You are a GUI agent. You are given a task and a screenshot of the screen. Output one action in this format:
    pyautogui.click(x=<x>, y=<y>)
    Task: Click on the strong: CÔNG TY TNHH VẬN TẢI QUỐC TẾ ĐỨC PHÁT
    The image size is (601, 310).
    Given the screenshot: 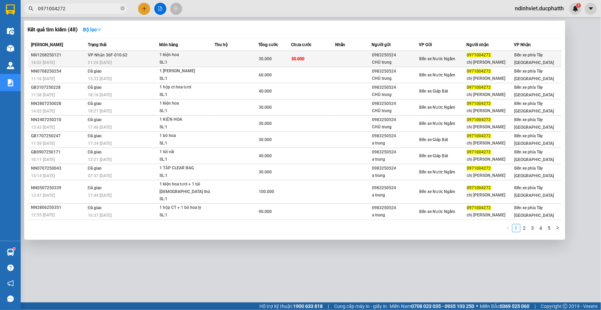 What is the action you would take?
    pyautogui.click(x=56, y=17)
    